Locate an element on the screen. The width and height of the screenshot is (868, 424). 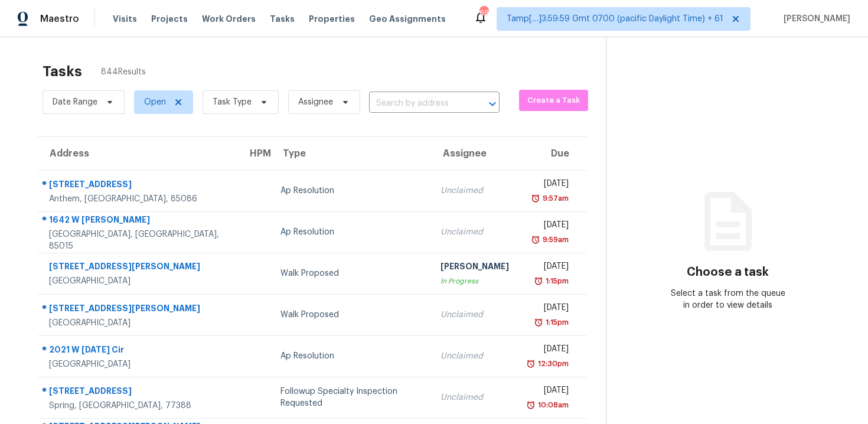
span: Date Range is located at coordinates (75, 102).